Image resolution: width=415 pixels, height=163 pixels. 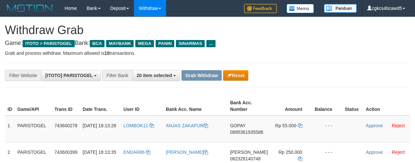 I want to click on th: Bank Acc. Name, so click(x=195, y=106).